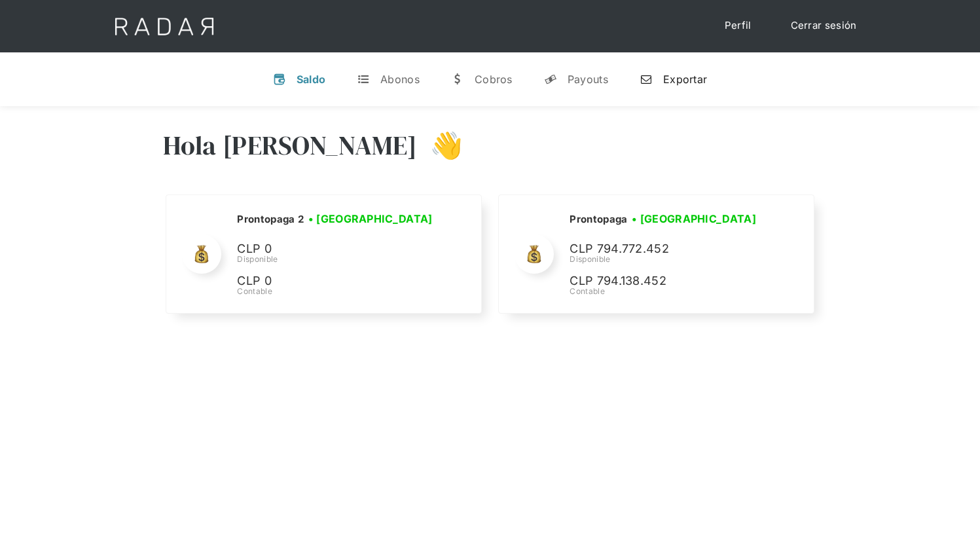 The height and width of the screenshot is (535, 980). What do you see at coordinates (311, 79) in the screenshot?
I see `div: Saldo` at bounding box center [311, 79].